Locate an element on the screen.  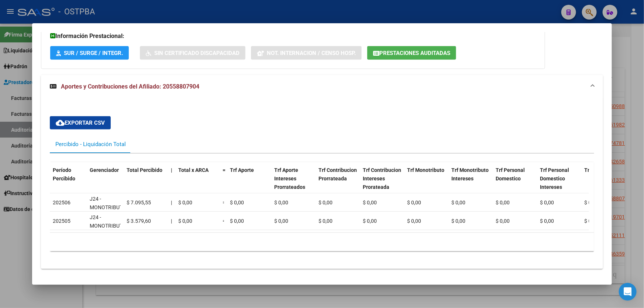
datatable-header-cell: Gerenciador is located at coordinates (105, 183).